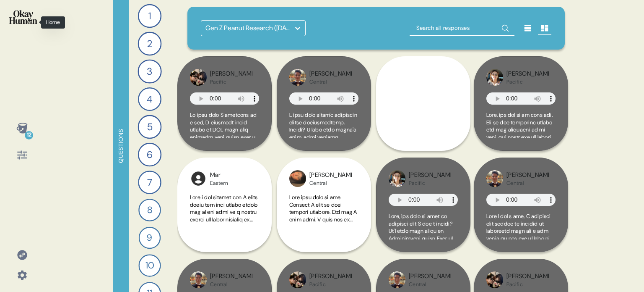  What do you see at coordinates (150, 44) in the screenshot?
I see `div: 2` at bounding box center [150, 44].